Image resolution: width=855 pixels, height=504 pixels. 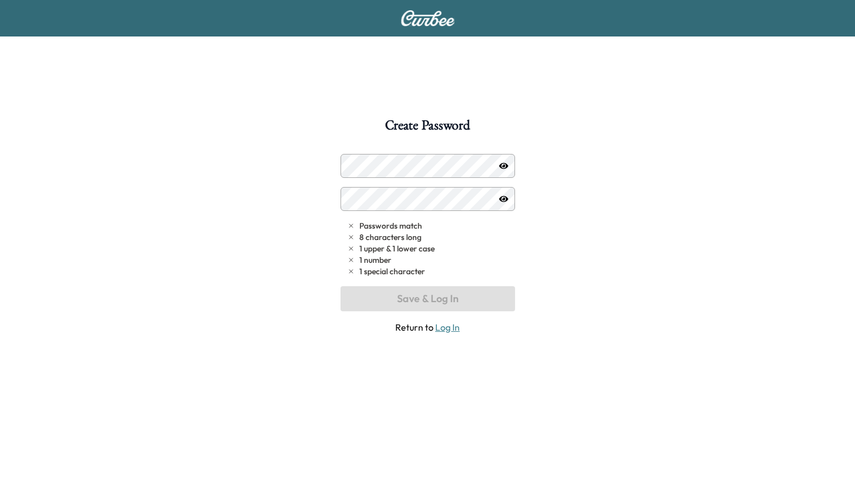 I want to click on h1: Create Password, so click(x=427, y=128).